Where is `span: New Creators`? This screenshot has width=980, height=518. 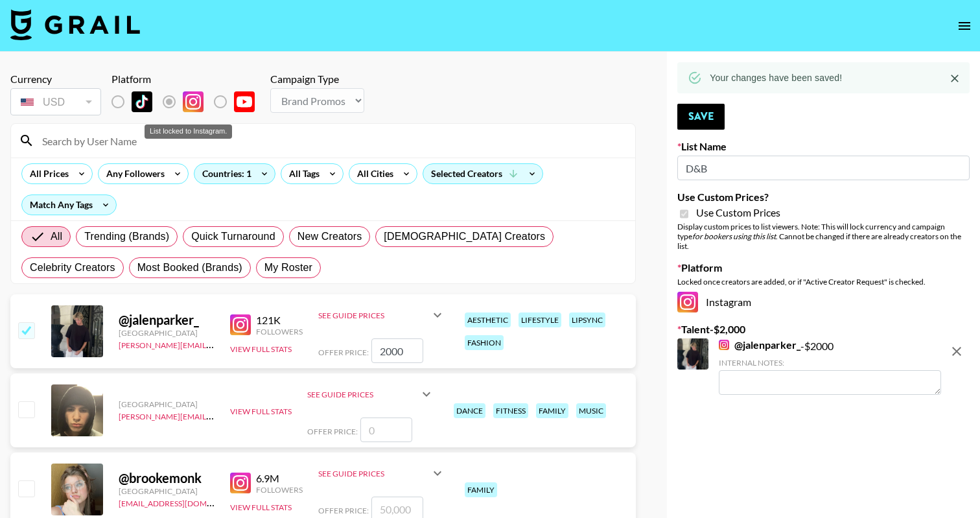 span: New Creators is located at coordinates (330, 237).